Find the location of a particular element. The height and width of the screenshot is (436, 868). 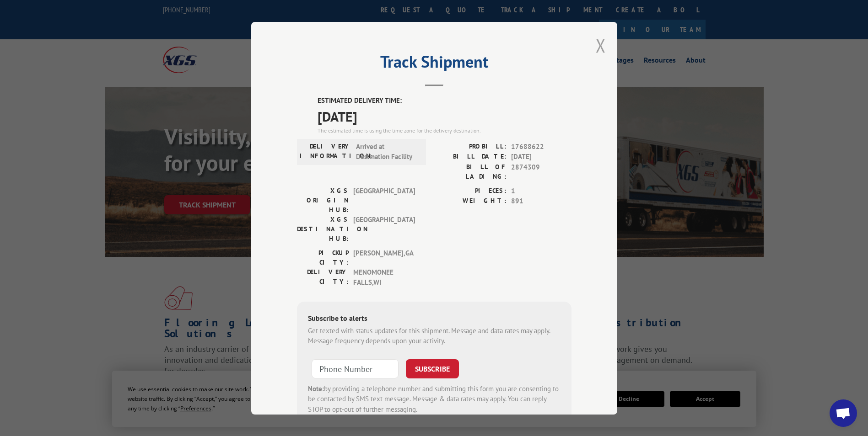

label: PIECES: is located at coordinates (471, 191).